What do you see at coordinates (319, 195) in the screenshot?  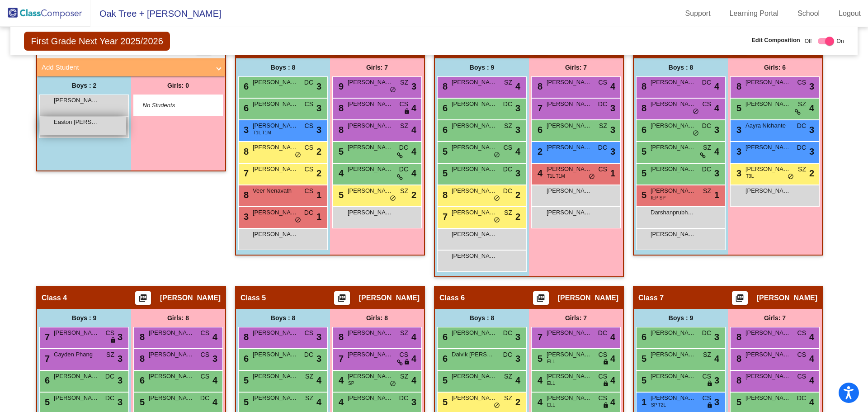 I see `span: 1` at bounding box center [319, 195].